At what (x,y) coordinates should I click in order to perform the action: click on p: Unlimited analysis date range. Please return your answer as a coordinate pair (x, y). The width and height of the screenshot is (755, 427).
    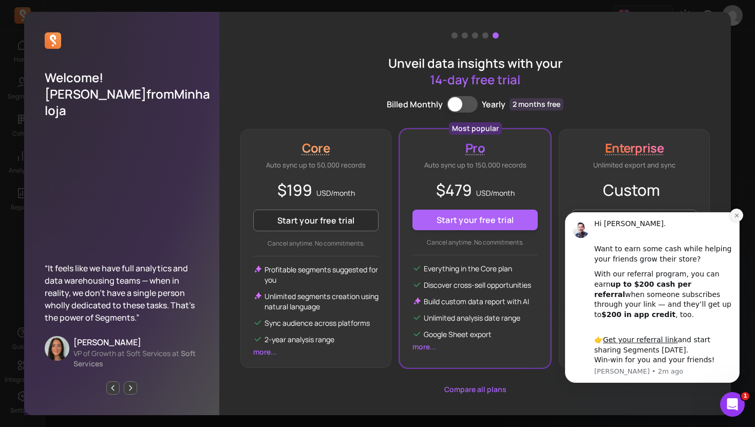
    Looking at the image, I should click on (472, 318).